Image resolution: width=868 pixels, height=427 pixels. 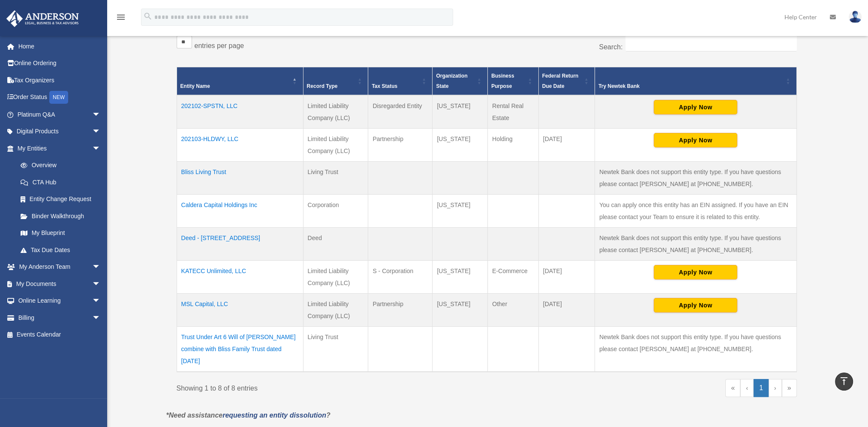 What do you see at coordinates (240, 145) in the screenshot?
I see `td: 202103-HLDWY, LLC` at bounding box center [240, 145].